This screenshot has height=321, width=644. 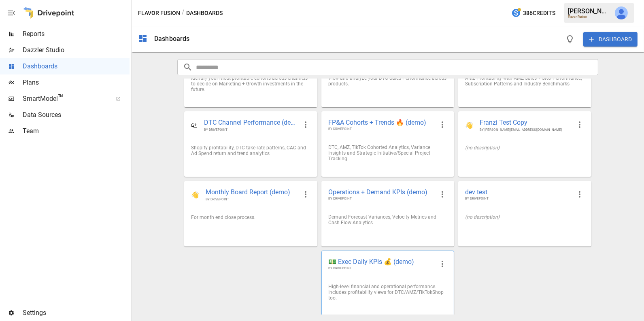 I want to click on span: Dazzler Studio, so click(x=76, y=50).